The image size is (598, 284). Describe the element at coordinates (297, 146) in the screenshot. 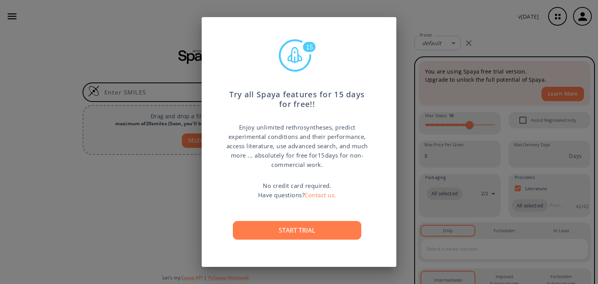

I see `p: Enjoy unlimited rethrosyntheses, predict experimental conditions and their performance, access li...` at that location.